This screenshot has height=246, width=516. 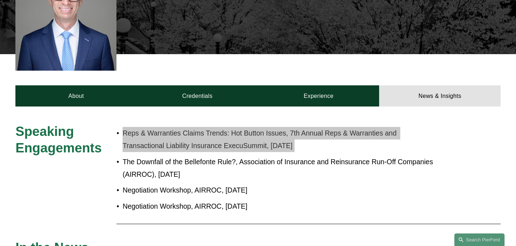 I want to click on p: Reps & Warranties Claims Trends: Hot Button Issues, 7th Annual Reps & Warranties and Transactiona..., so click(x=281, y=139).